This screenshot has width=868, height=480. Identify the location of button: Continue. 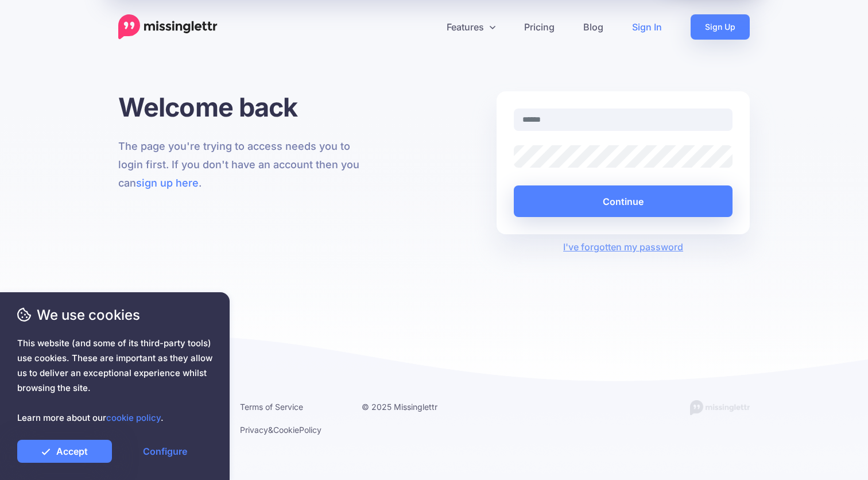
(623, 201).